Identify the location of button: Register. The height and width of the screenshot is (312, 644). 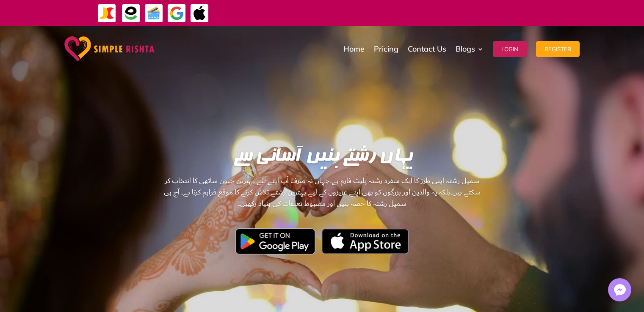
(558, 49).